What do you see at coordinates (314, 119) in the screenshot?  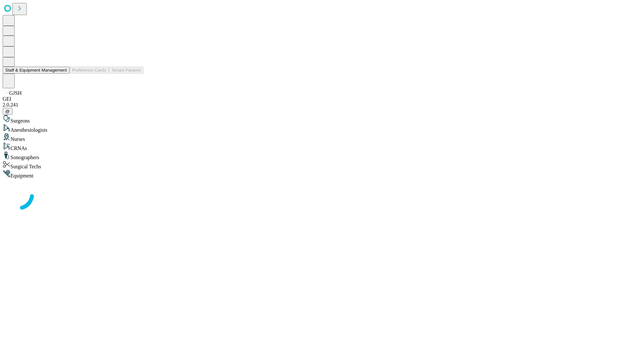 I see `div: Surgeons` at bounding box center [314, 119].